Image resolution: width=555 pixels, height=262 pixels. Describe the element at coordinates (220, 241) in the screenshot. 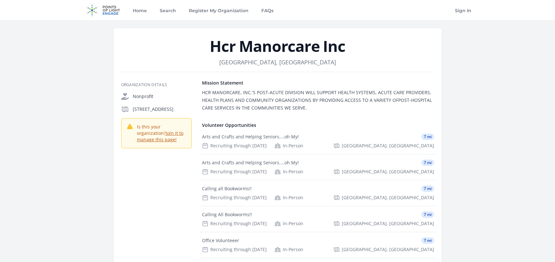

I see `div: Office Volunteeer` at that location.